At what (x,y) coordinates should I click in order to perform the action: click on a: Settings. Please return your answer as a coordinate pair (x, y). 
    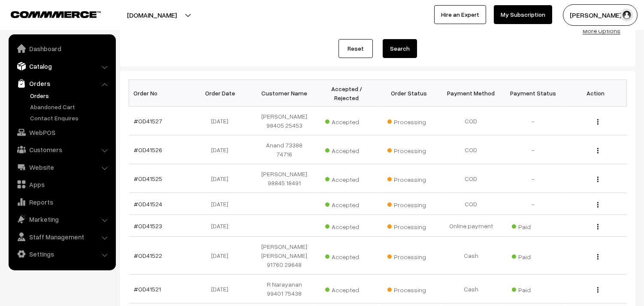
    Looking at the image, I should click on (62, 253).